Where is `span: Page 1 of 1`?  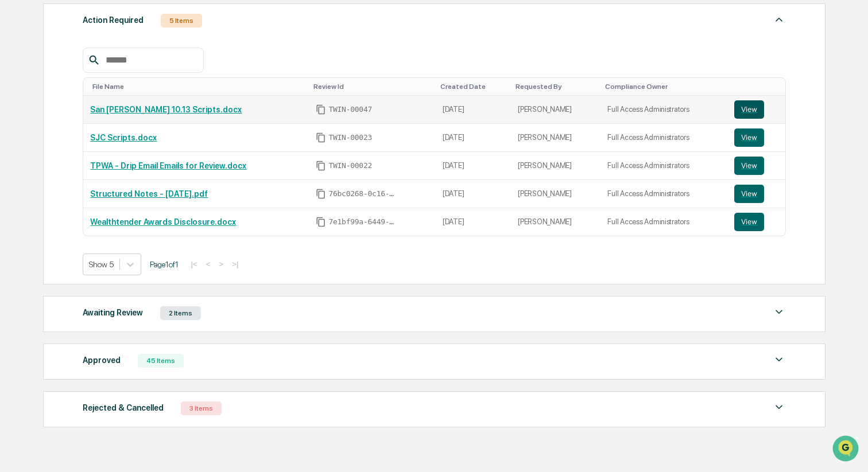
span: Page 1 of 1 is located at coordinates (164, 264).